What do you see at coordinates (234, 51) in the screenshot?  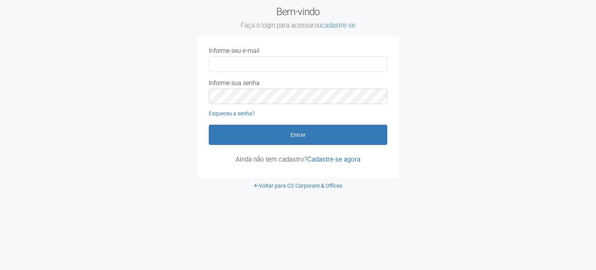 I see `label: Informe seu e-mail` at bounding box center [234, 51].